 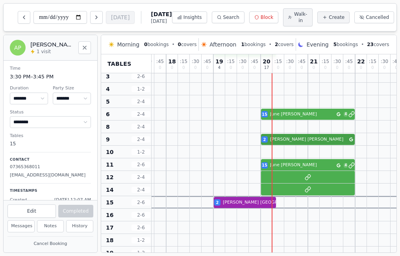 I want to click on button: Walk-in, so click(x=297, y=17).